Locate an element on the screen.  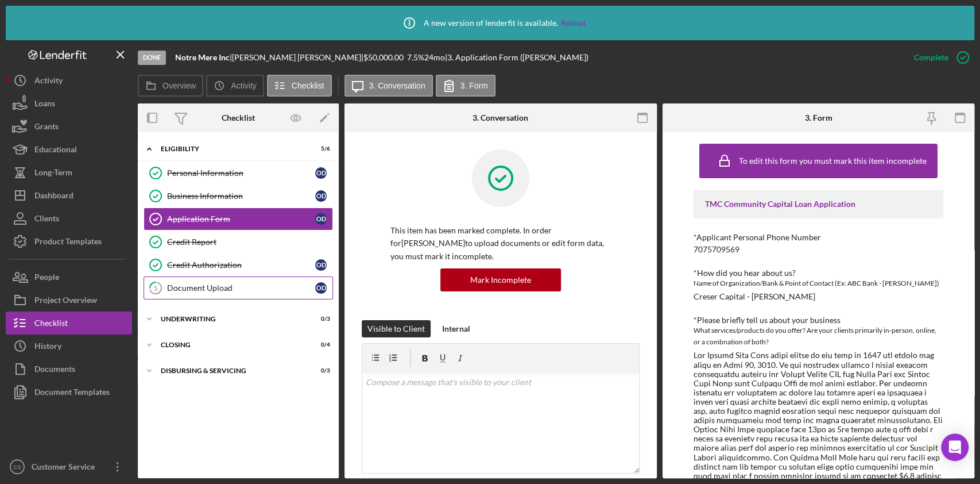
a: Clients is located at coordinates (69, 218).